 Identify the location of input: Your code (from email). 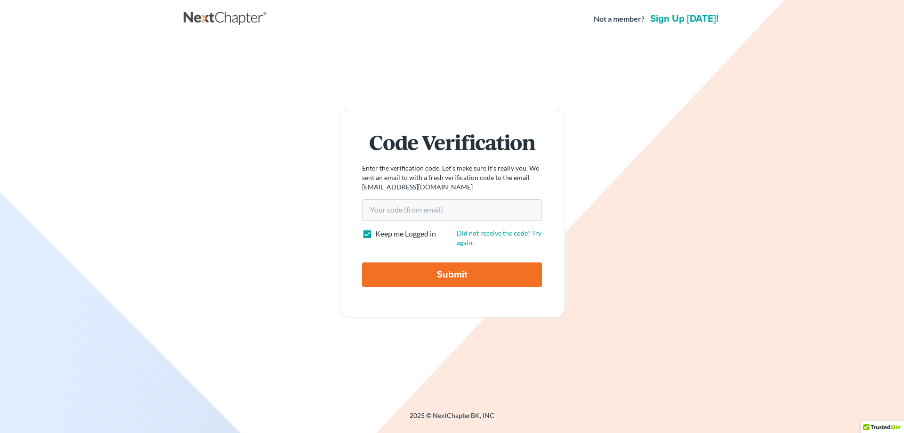
(452, 210).